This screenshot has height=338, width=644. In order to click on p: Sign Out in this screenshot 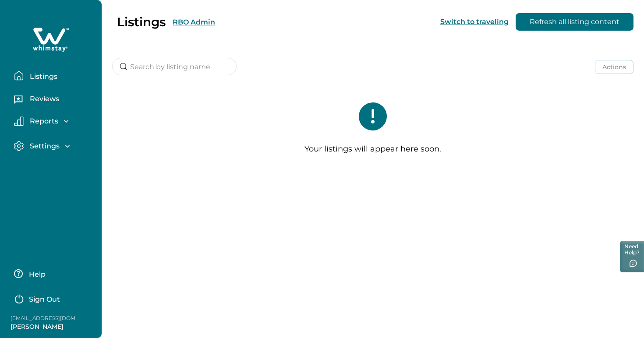, I will do `click(44, 300)`.